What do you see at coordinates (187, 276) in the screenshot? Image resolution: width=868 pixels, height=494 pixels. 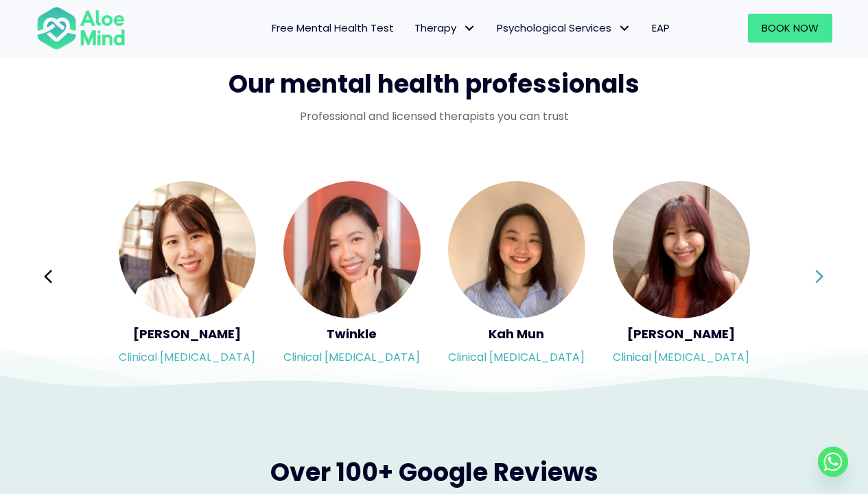 I see `div: Slide 8 of 3` at bounding box center [187, 276].